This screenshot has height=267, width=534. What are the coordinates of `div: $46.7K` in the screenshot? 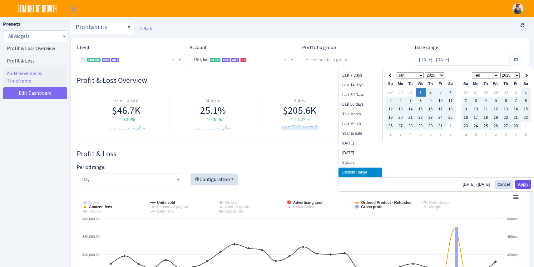 It's located at (126, 110).